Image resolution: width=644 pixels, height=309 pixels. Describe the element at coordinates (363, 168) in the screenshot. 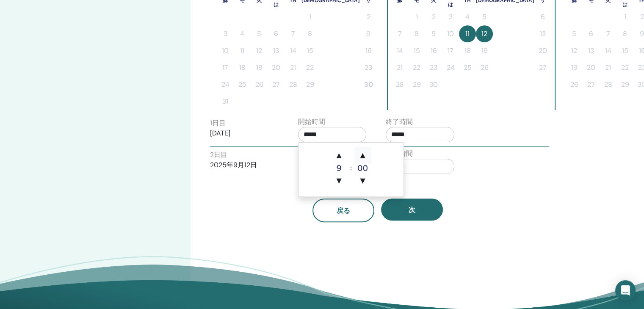

I see `font: 00` at that location.